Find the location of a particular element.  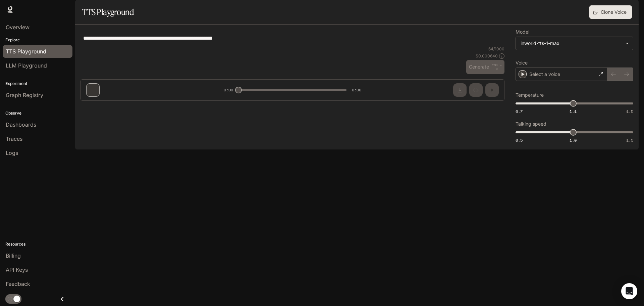

h1: TTS Playground is located at coordinates (108, 12).